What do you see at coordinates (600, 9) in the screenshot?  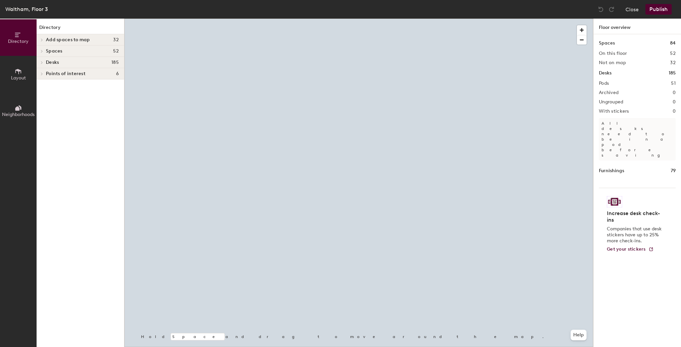 I see `img: Undo` at bounding box center [600, 9].